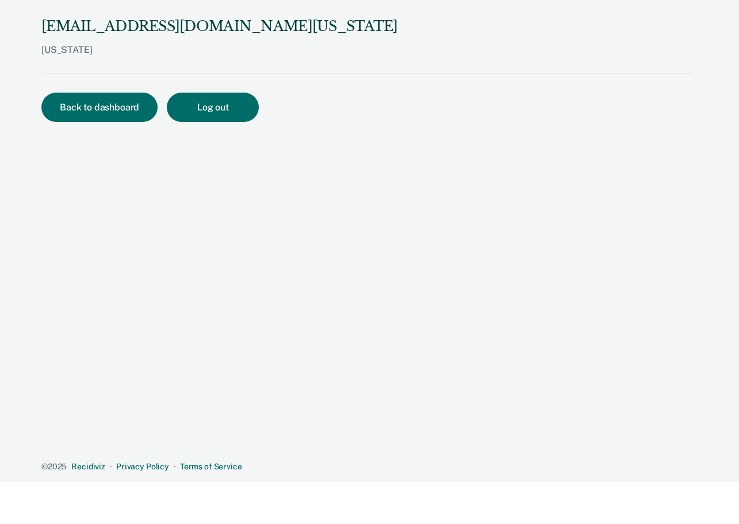 The height and width of the screenshot is (524, 739). I want to click on a: Privacy Policy, so click(143, 466).